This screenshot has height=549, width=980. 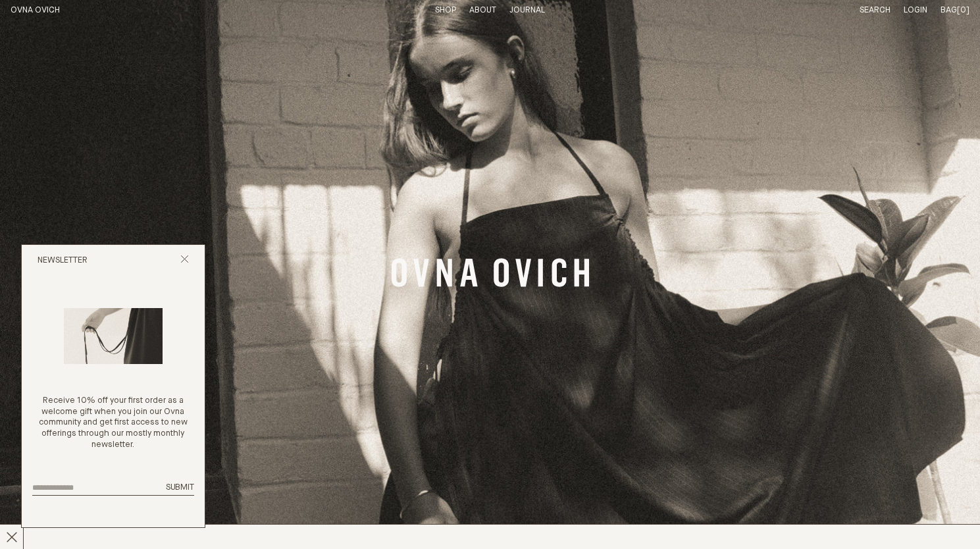 I want to click on span: Bag, so click(x=949, y=10).